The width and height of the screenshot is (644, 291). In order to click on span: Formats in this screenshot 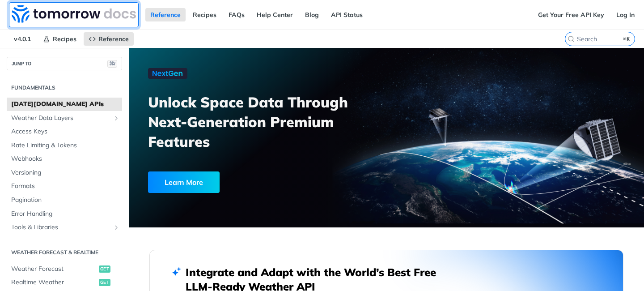, I will do `click(65, 186)`.